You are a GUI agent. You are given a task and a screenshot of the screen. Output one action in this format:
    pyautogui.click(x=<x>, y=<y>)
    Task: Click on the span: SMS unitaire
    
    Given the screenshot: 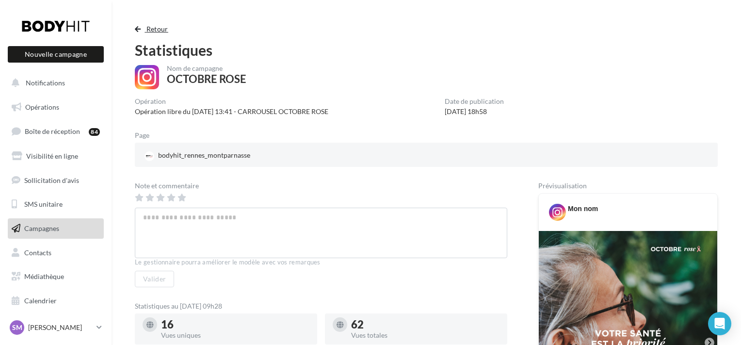 What is the action you would take?
    pyautogui.click(x=43, y=204)
    